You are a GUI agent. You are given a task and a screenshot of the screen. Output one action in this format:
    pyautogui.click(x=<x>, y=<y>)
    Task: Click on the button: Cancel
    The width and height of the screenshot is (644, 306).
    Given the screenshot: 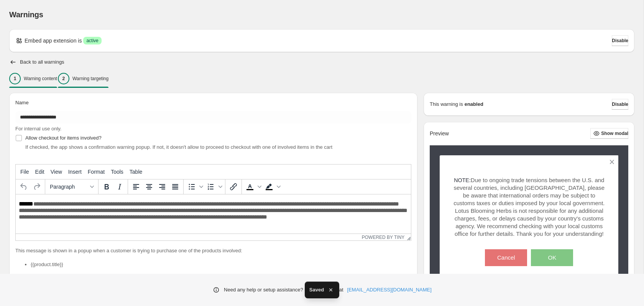 What is the action you would take?
    pyautogui.click(x=506, y=258)
    